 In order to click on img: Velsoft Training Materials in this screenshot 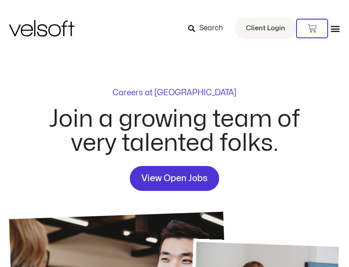, I will do `click(41, 28)`.